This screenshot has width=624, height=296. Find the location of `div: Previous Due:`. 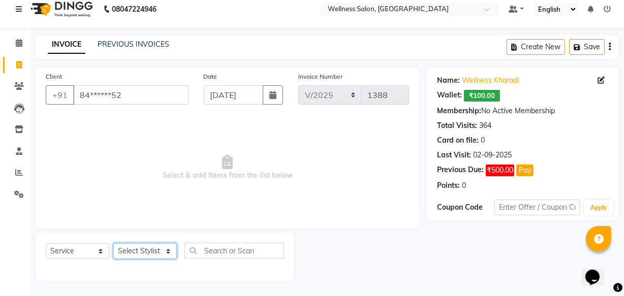

div: Previous Due: is located at coordinates (460, 170).